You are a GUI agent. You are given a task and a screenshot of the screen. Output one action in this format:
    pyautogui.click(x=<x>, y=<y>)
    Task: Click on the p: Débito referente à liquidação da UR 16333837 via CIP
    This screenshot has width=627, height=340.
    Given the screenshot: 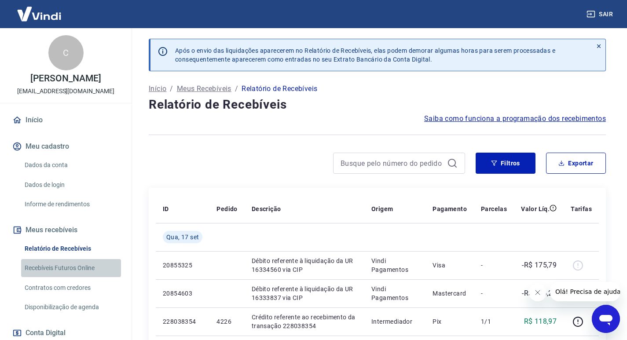 What is the action you would take?
    pyautogui.click(x=305, y=294)
    